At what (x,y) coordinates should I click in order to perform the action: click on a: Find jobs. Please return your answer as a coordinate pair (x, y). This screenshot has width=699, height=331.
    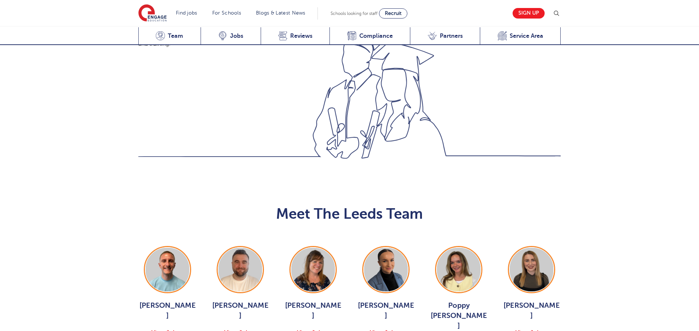
    Looking at the image, I should click on (186, 13).